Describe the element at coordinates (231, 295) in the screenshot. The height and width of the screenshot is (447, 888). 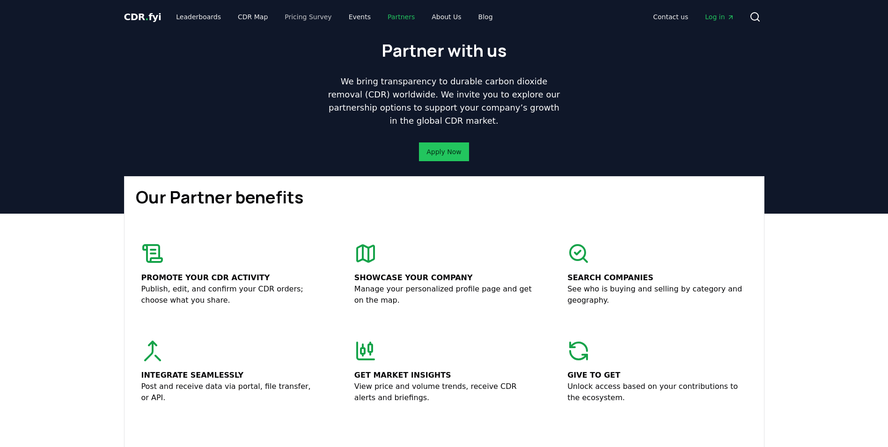
I see `p: Publish, edit, and confirm your CDR orders; choose what you share.` at that location.